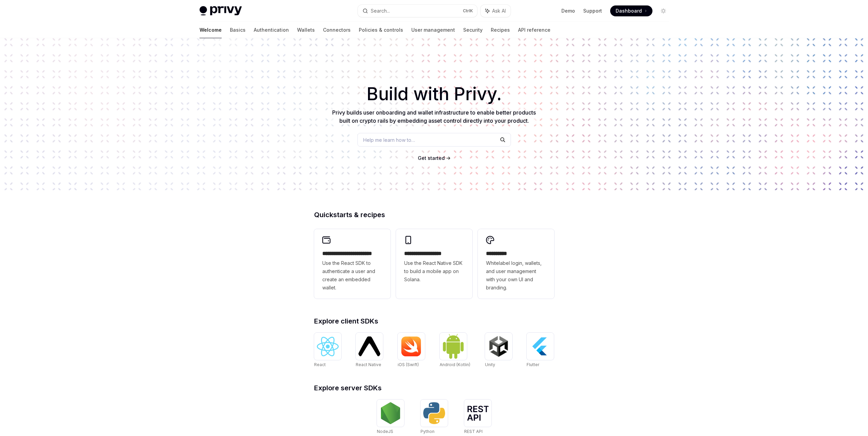 This screenshot has height=436, width=868. I want to click on img: Flutter, so click(540, 347).